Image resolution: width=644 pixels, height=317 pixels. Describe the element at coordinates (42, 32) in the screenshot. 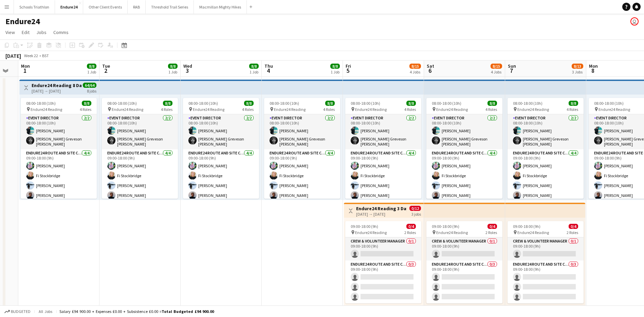

I see `span: Jobs` at that location.